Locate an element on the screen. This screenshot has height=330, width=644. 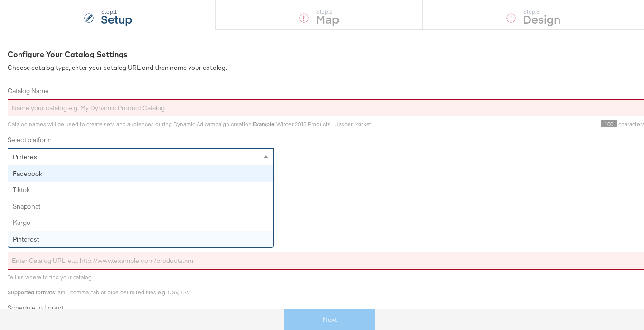
strong: Supported formats is located at coordinates (31, 292).